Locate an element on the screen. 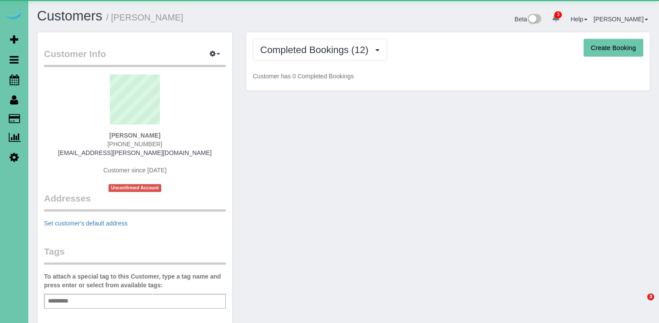 The width and height of the screenshot is (659, 323). img: New interface is located at coordinates (534, 20).